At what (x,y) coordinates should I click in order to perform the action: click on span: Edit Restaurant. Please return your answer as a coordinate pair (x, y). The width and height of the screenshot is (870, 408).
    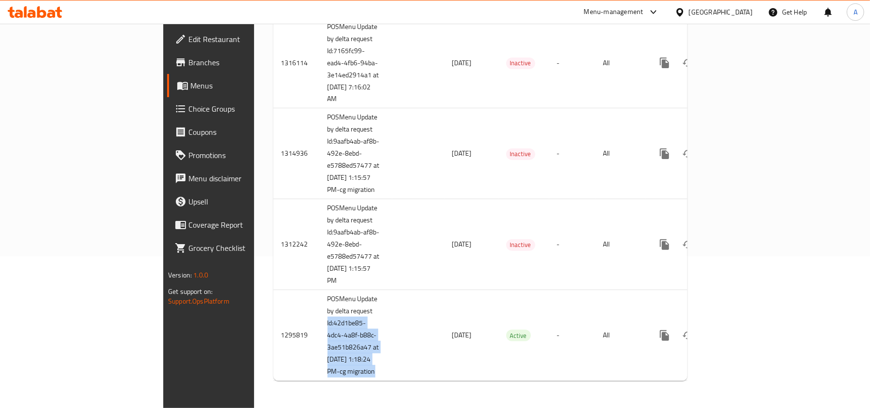
    Looking at the image, I should click on (244, 39).